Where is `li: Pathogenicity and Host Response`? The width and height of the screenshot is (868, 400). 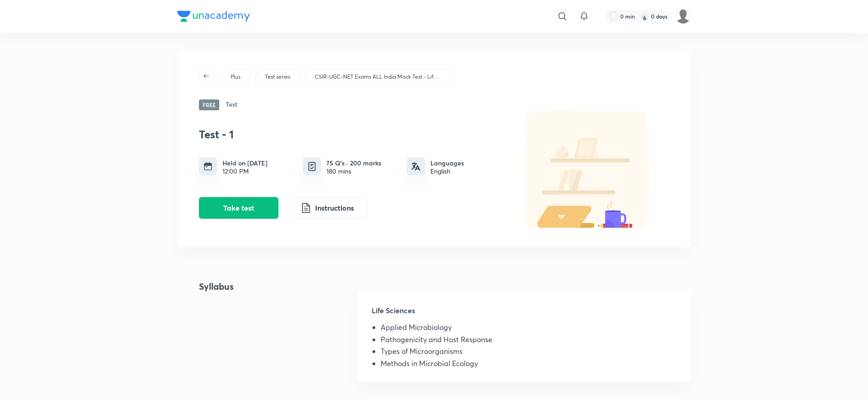 li: Pathogenicity and Host Response is located at coordinates (529, 341).